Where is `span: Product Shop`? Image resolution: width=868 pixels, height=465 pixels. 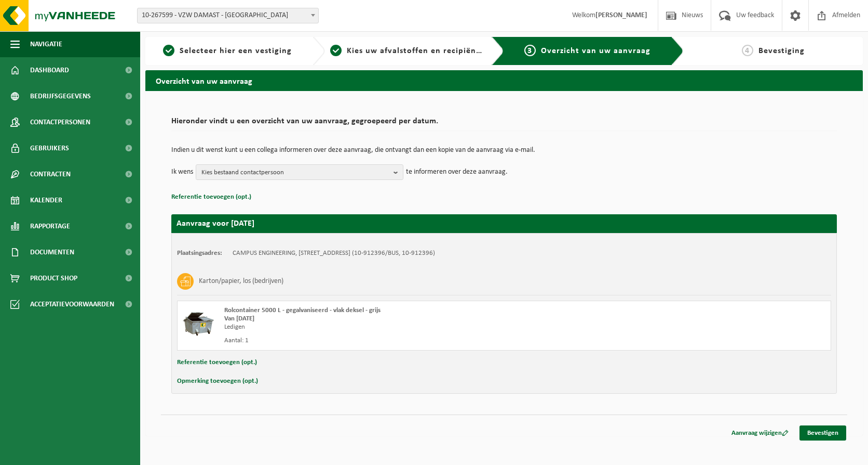
span: Product Shop is located at coordinates (54, 278).